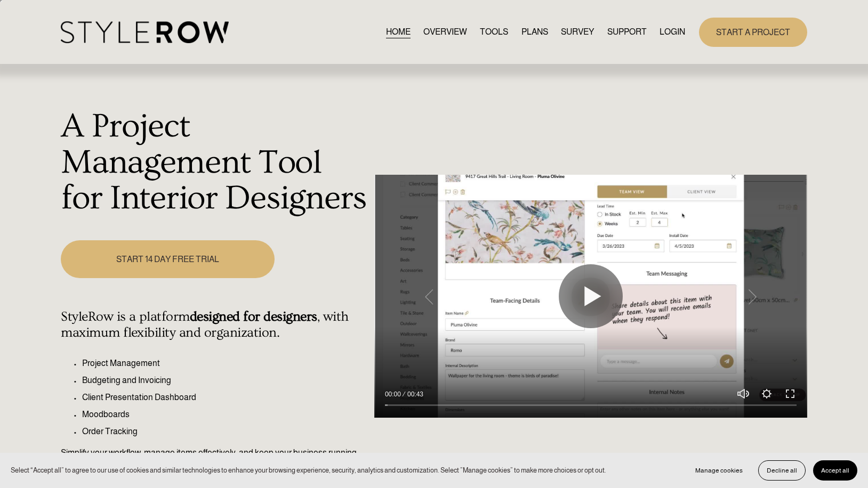 The height and width of the screenshot is (488, 868). Describe the element at coordinates (145, 32) in the screenshot. I see `img: StyleRow` at that location.